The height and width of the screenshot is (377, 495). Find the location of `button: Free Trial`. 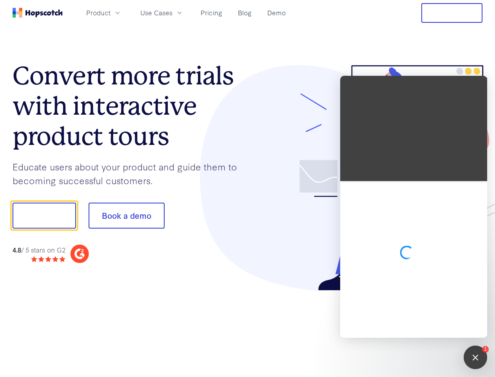

button: Free Trial is located at coordinates (452, 13).